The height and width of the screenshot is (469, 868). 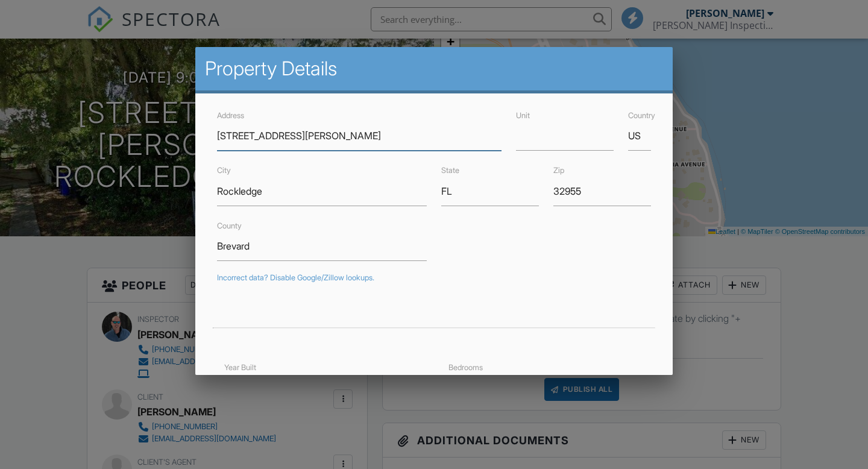 I want to click on label: Year Built, so click(x=240, y=367).